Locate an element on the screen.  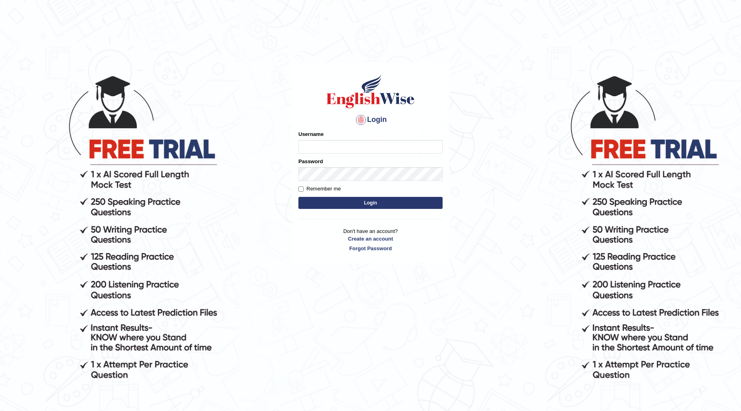
label: Username is located at coordinates (311, 134).